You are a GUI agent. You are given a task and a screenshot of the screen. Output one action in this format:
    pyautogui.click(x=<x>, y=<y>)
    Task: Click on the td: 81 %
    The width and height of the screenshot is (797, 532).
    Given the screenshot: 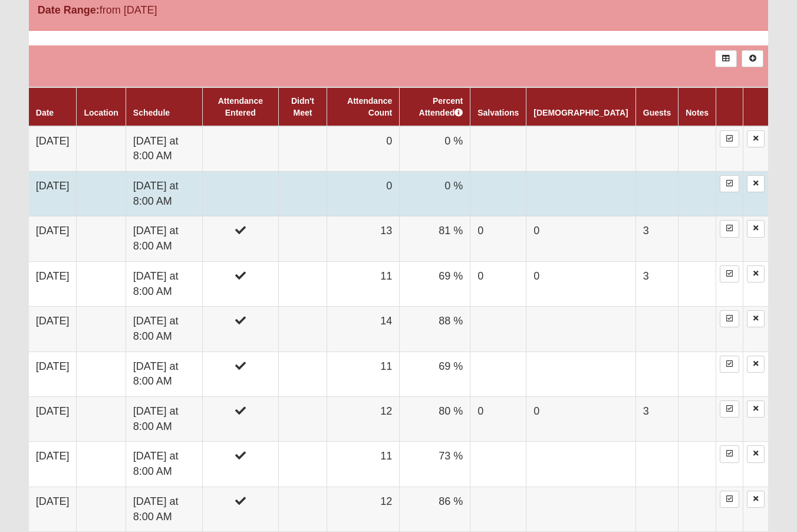 What is the action you would take?
    pyautogui.click(x=435, y=239)
    